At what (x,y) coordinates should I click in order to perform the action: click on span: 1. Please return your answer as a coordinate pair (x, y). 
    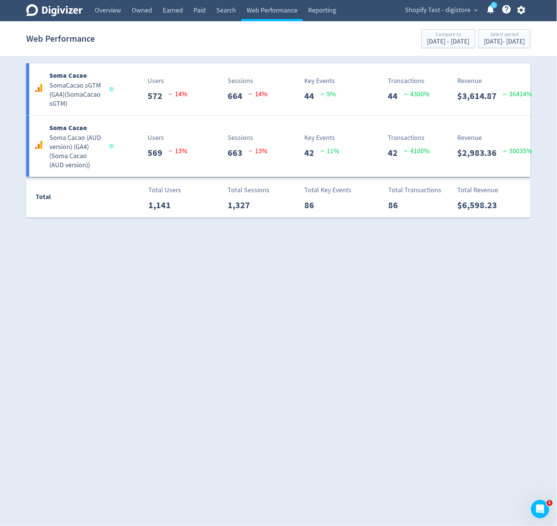
    Looking at the image, I should click on (550, 504).